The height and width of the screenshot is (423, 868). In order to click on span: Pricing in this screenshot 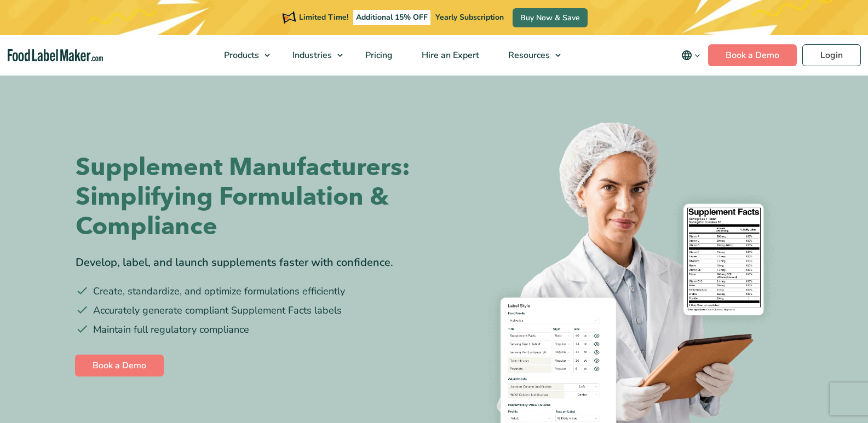, I will do `click(378, 55)`.